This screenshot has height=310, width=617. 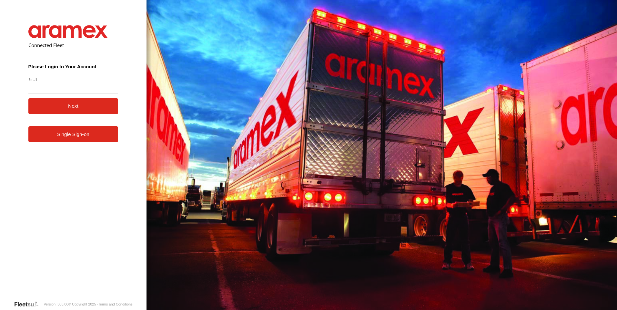 I want to click on label: Email, so click(x=73, y=79).